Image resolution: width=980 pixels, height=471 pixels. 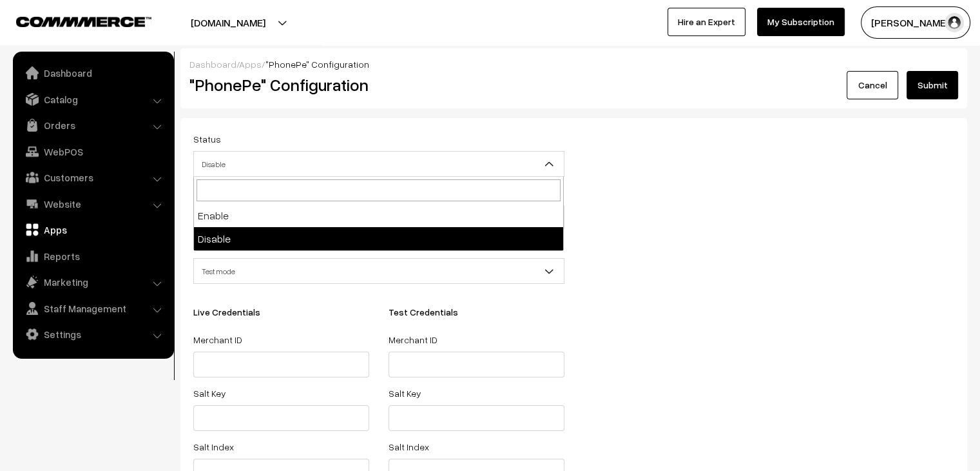 I want to click on li: Disable, so click(x=378, y=239).